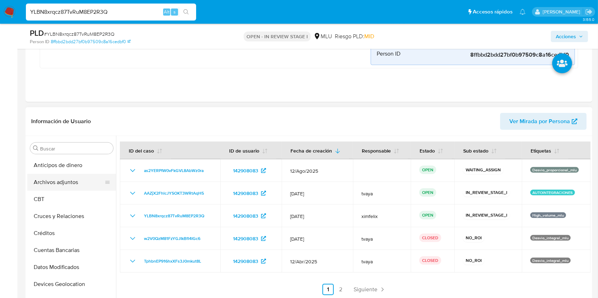 The width and height of the screenshot is (598, 298). Describe the element at coordinates (72, 268) in the screenshot. I see `button: Datos Modificados` at that location.